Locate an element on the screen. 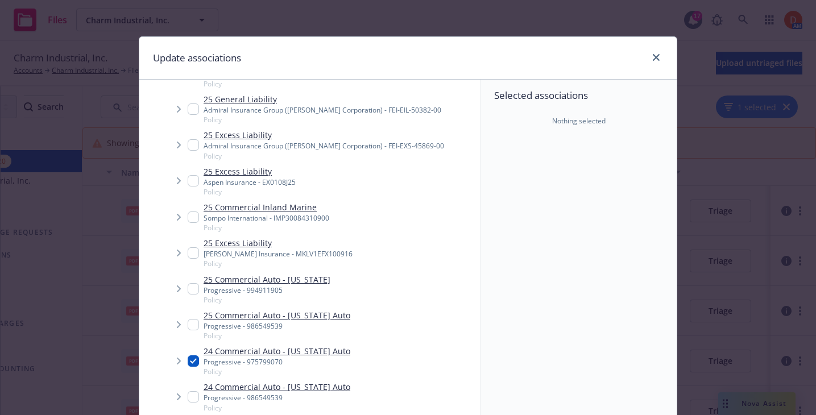  span: Selected associations is located at coordinates (578, 96).